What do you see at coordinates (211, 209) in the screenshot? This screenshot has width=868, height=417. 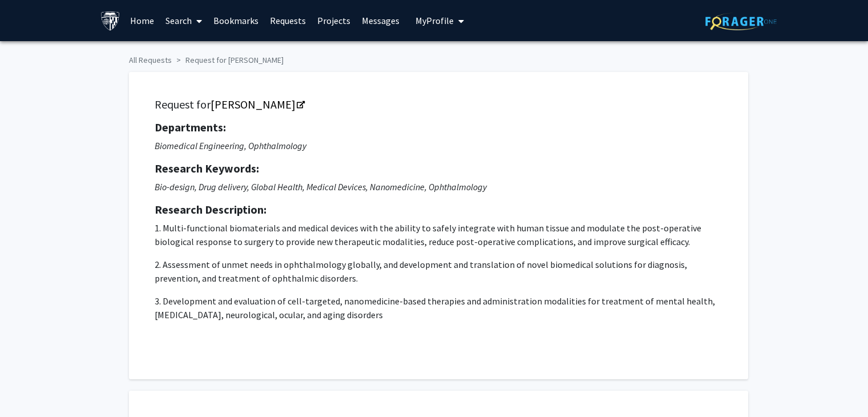 I see `strong: Research Description:` at bounding box center [211, 209].